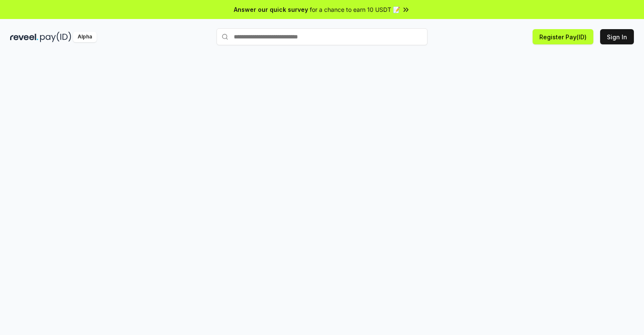 This screenshot has width=644, height=335. What do you see at coordinates (617, 37) in the screenshot?
I see `button: Sign In` at bounding box center [617, 37].